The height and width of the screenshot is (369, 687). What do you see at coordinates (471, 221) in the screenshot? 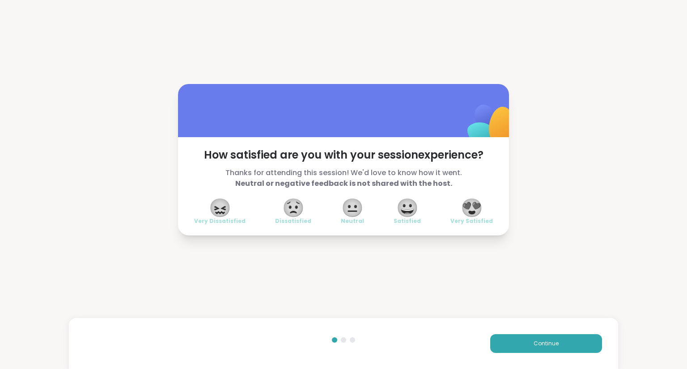
I see `span: Very Satisfied` at bounding box center [471, 221].